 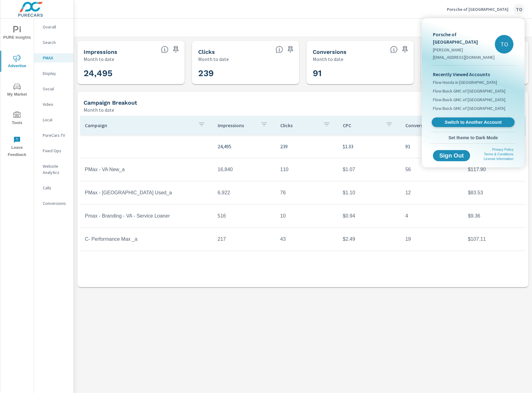 What do you see at coordinates (473, 138) in the screenshot?
I see `button: Set theme to Dark Mode` at bounding box center [473, 138].